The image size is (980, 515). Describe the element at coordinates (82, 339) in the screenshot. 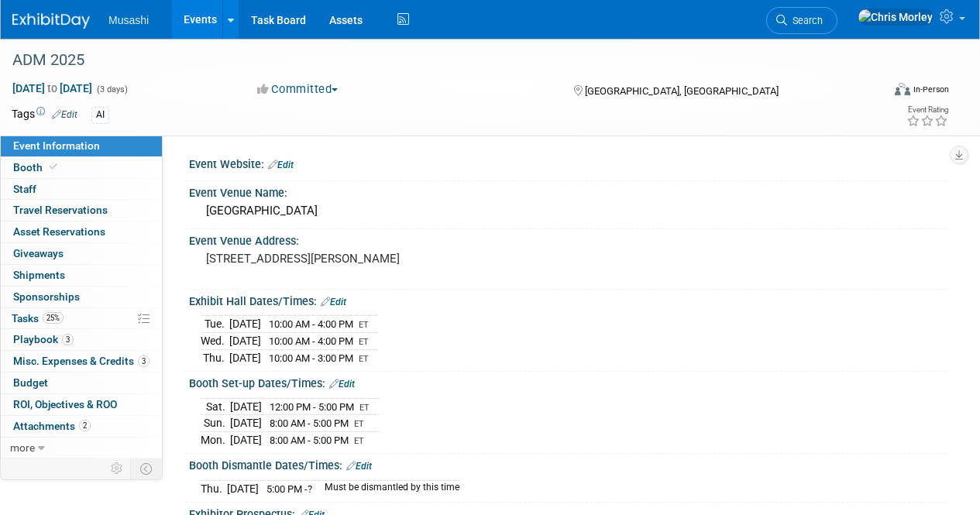

I see `a: Playbook3` at that location.